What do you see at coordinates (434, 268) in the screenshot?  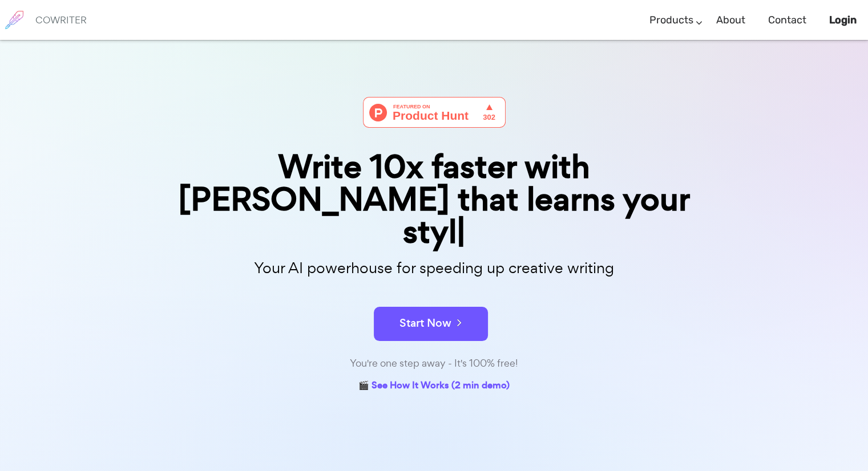 I see `p: Your AI powerhouse for speeding up creative writing` at bounding box center [434, 268].